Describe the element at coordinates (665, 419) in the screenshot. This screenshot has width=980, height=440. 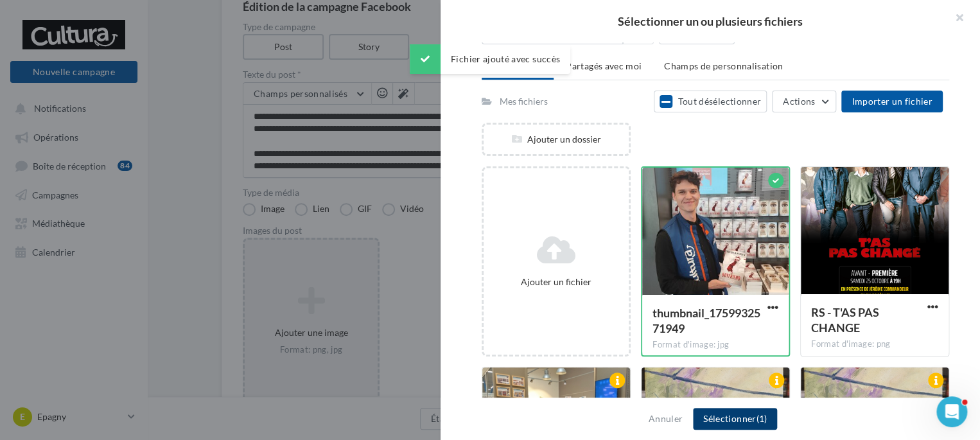
I see `button: Annuler` at that location.